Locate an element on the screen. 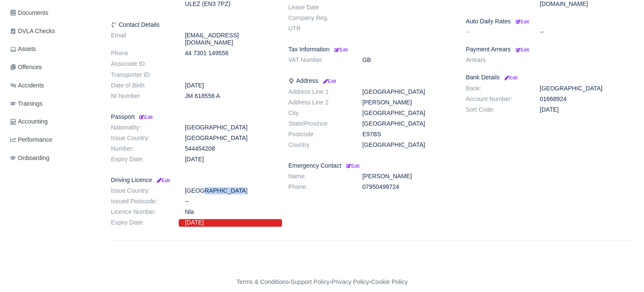  dt: Name: is located at coordinates (319, 176).